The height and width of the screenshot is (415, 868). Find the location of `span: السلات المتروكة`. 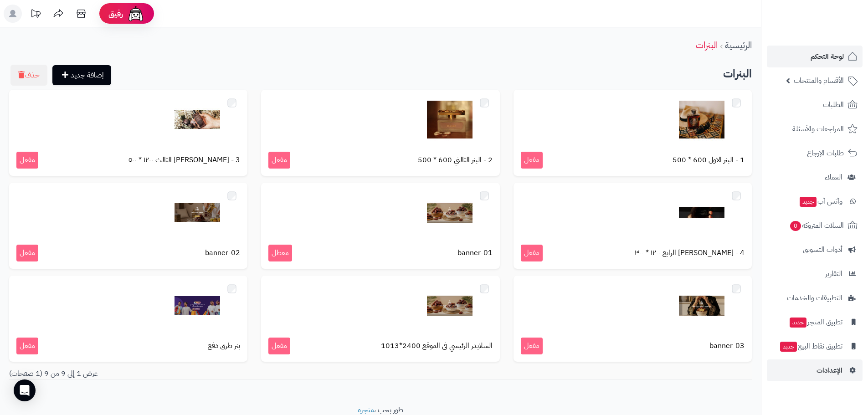

span: السلات المتروكة is located at coordinates (816, 225).